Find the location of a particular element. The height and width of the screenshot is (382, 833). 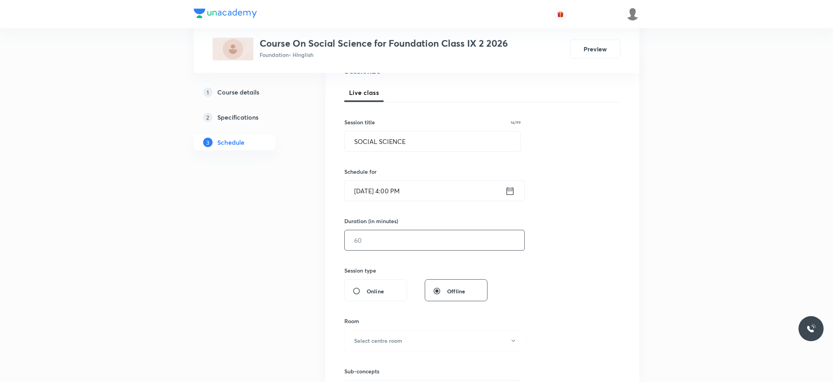

h6: Sub-concepts is located at coordinates (432, 371).